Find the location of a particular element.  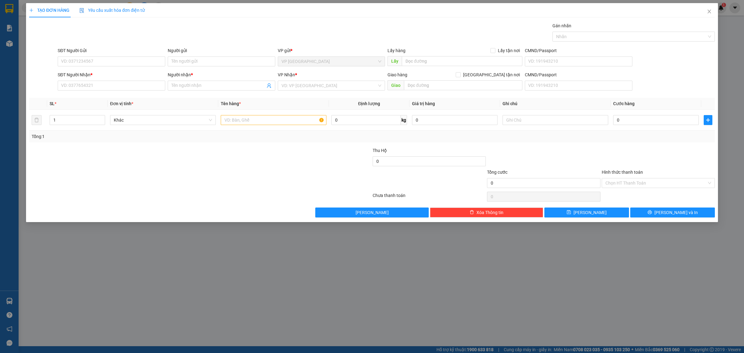

span: user-add is located at coordinates (269, 86).